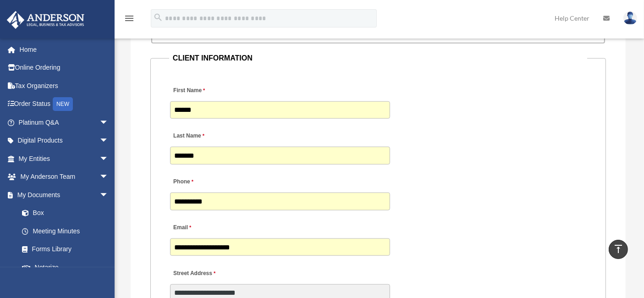  I want to click on a: Order StatusNEW, so click(64, 104).